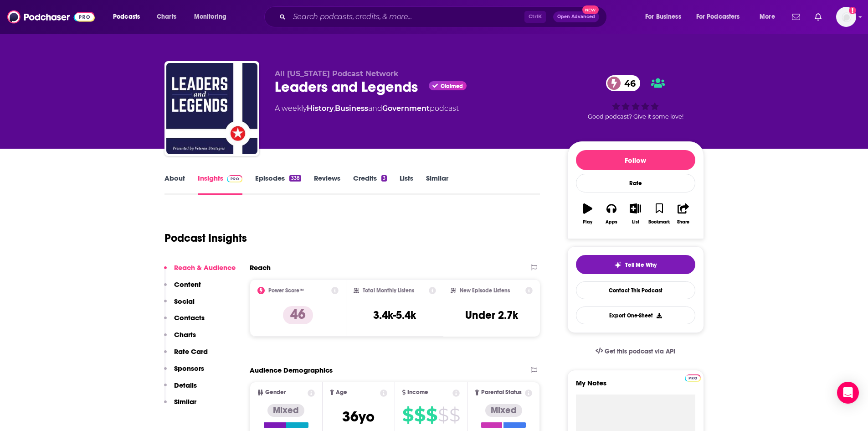  What do you see at coordinates (327, 184) in the screenshot?
I see `a: Reviews` at bounding box center [327, 184].